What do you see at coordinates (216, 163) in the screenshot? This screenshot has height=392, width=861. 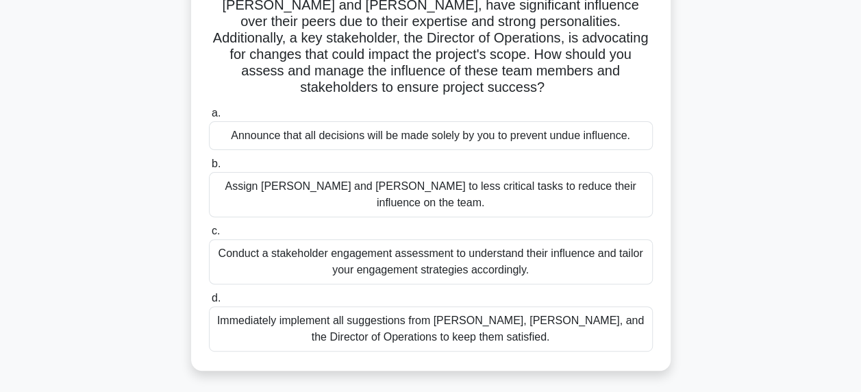 I see `span: b.` at bounding box center [216, 163].